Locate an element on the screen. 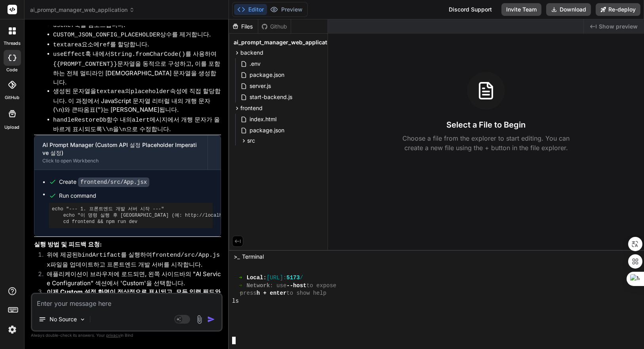  span: h + enter is located at coordinates (272, 293).